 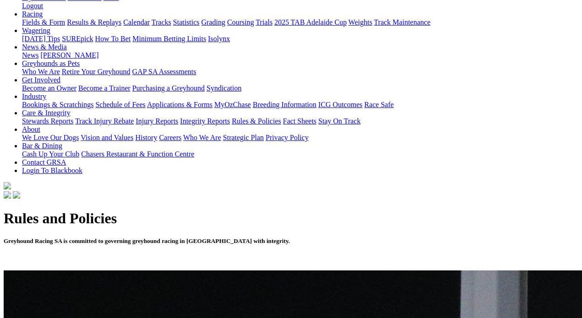 I want to click on a: Injury Reports, so click(x=157, y=121).